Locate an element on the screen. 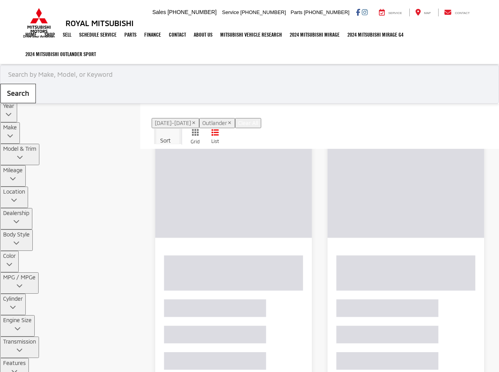 This screenshot has height=372, width=499. button: Grid View is located at coordinates (193, 137).